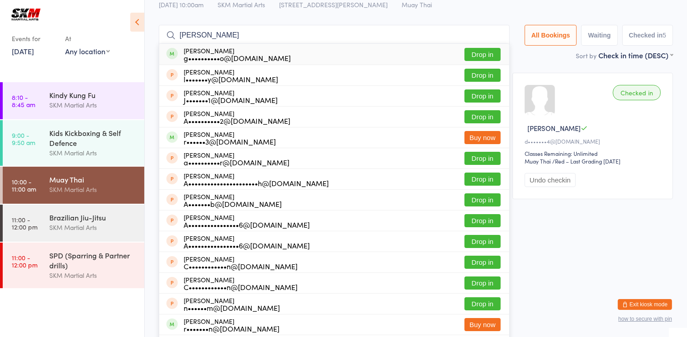 This screenshot has width=687, height=337. I want to click on div: Any location, so click(87, 51).